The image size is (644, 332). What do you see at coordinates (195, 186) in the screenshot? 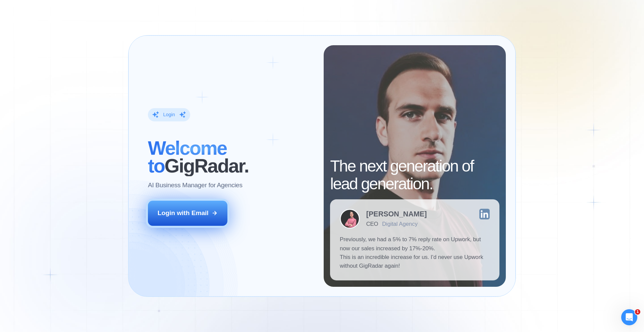
I see `p: AI Business Manager for Agencies` at bounding box center [195, 186].